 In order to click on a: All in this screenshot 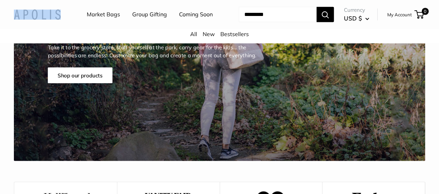, I will do `click(194, 34)`.